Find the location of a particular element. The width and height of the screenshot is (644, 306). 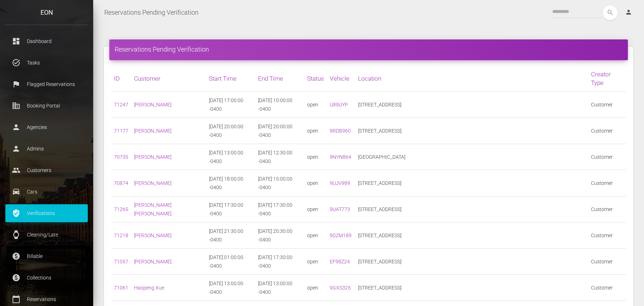

a: people Customers is located at coordinates (47, 170).